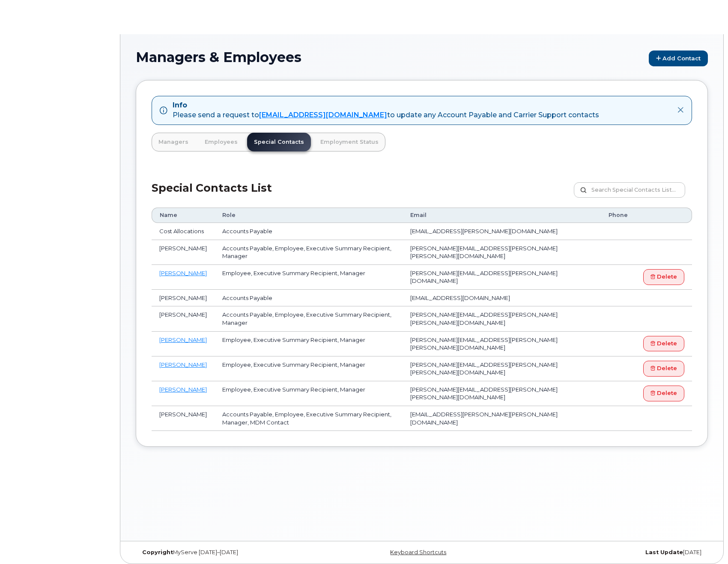  I want to click on a: Add Contact, so click(678, 58).